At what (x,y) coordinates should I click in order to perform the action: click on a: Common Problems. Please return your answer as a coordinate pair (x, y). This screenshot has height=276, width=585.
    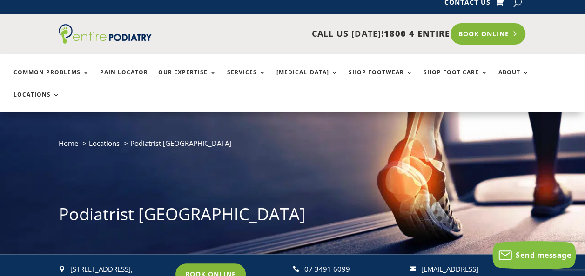
    Looking at the image, I should click on (52, 79).